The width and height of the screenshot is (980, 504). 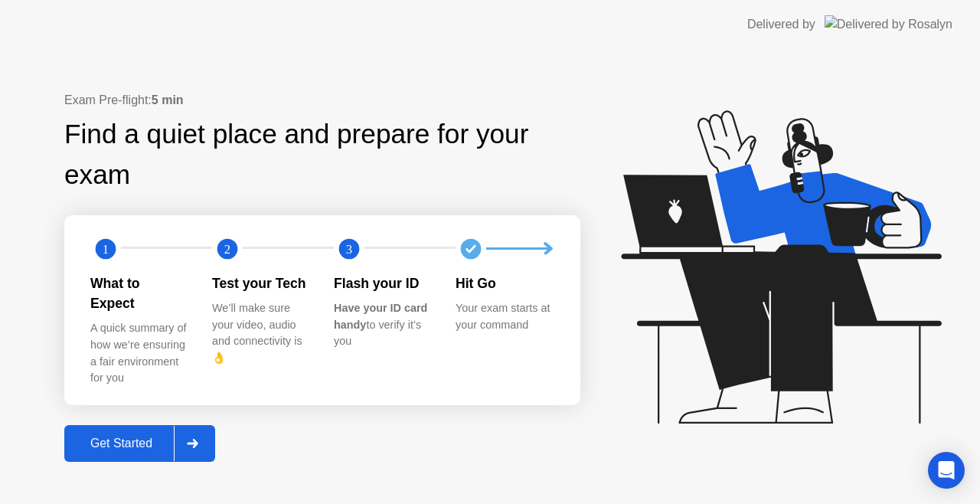 I want to click on div: Your exam starts at your command, so click(x=504, y=316).